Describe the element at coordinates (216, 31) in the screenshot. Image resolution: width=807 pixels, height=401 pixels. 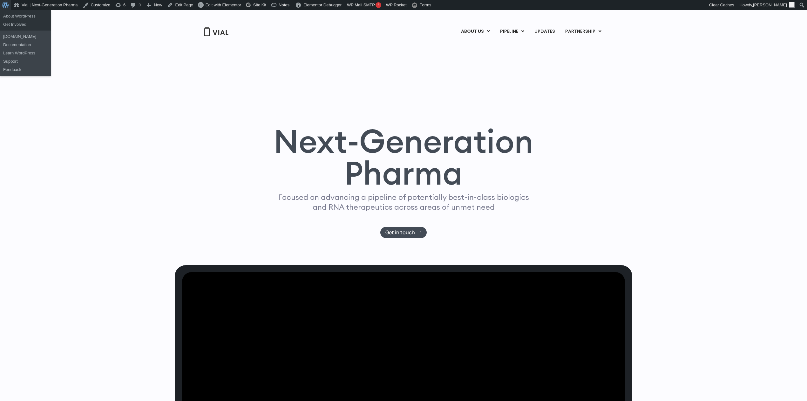
I see `img: Vial Logo` at that location.